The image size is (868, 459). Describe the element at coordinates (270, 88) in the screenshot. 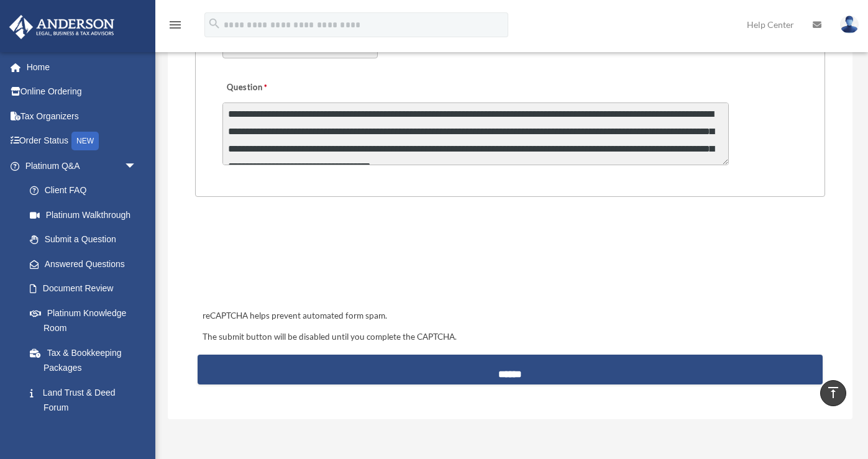

I see `label: Question` at that location.